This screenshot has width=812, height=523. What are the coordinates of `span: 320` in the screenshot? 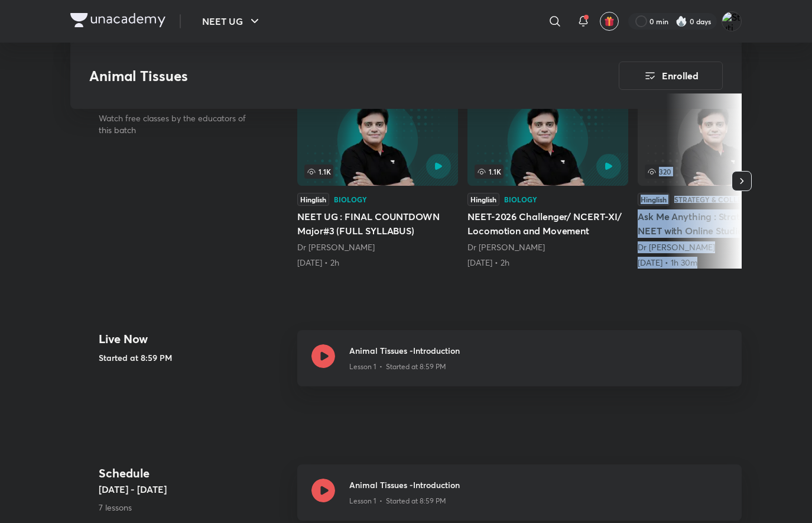 It's located at (659, 172).